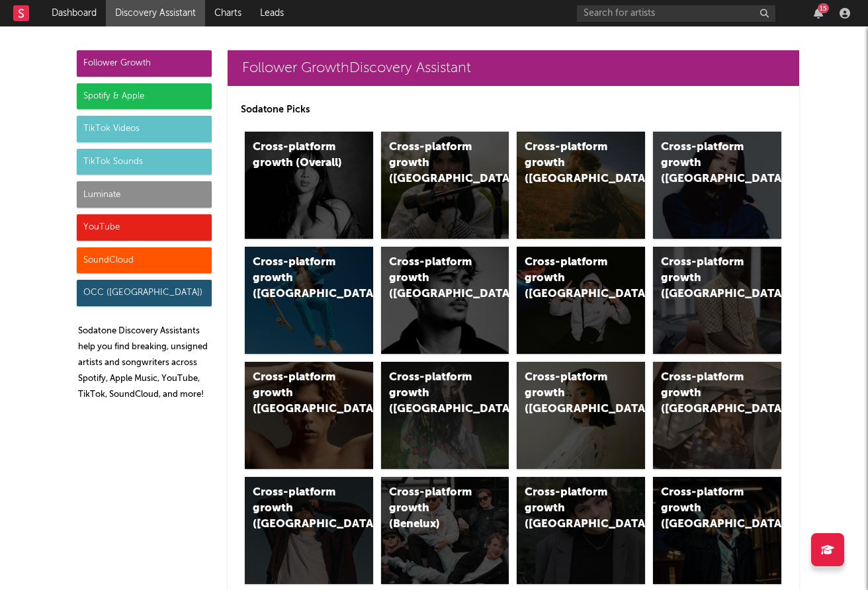  I want to click on div: TikTok Sounds, so click(144, 162).